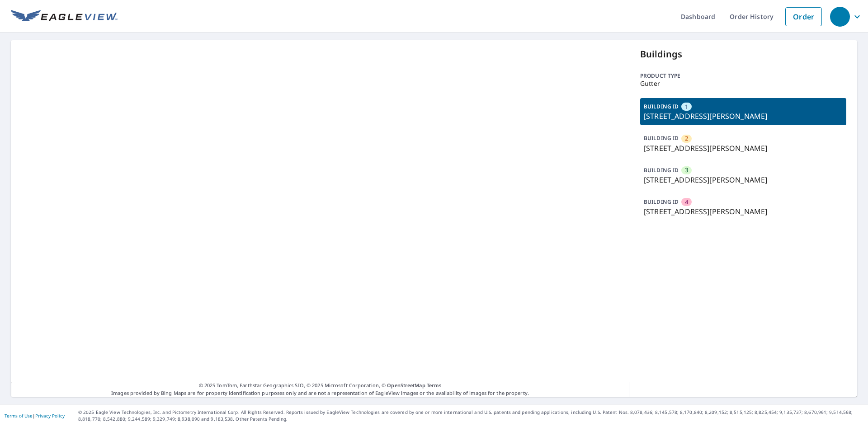 The image size is (868, 427). Describe the element at coordinates (64, 17) in the screenshot. I see `img: EV Logo` at that location.